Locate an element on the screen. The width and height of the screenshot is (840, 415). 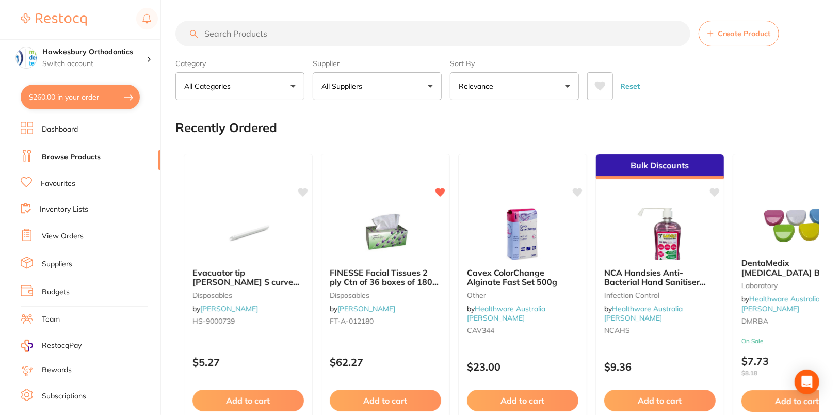
p: All Suppliers is located at coordinates (343, 86).